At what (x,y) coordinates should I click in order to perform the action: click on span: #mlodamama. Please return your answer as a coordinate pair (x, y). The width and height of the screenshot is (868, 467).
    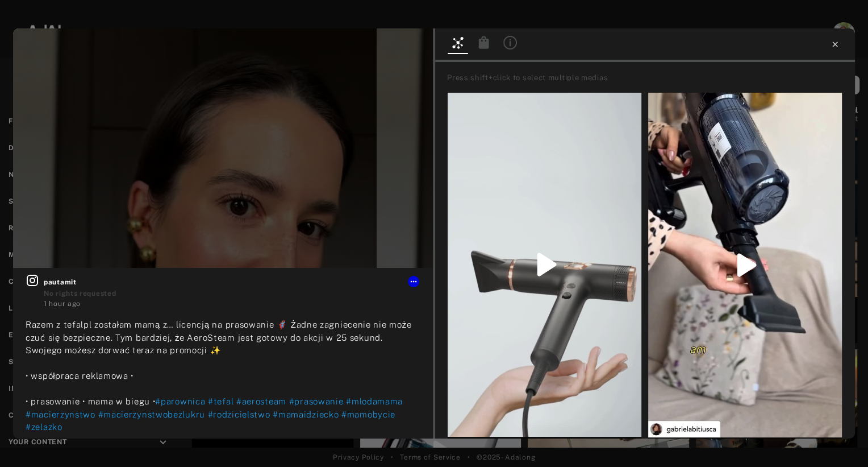
    Looking at the image, I should click on (375, 401).